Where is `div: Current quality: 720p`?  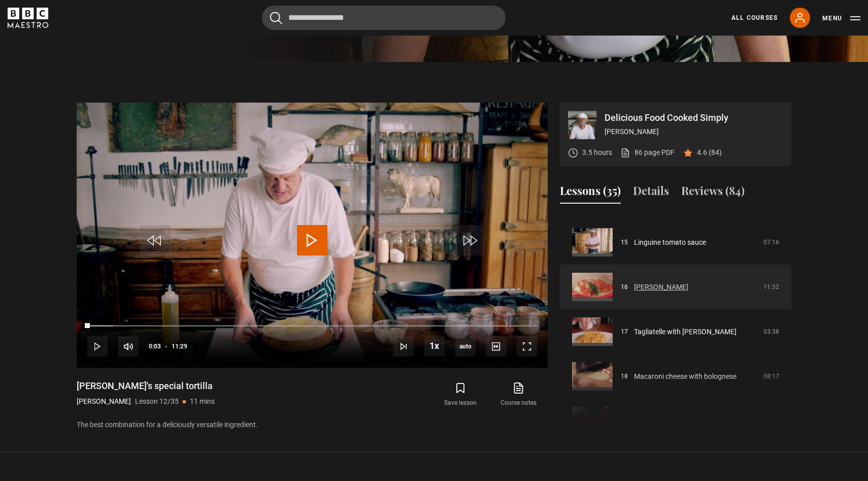
div: Current quality: 720p is located at coordinates (465, 347).